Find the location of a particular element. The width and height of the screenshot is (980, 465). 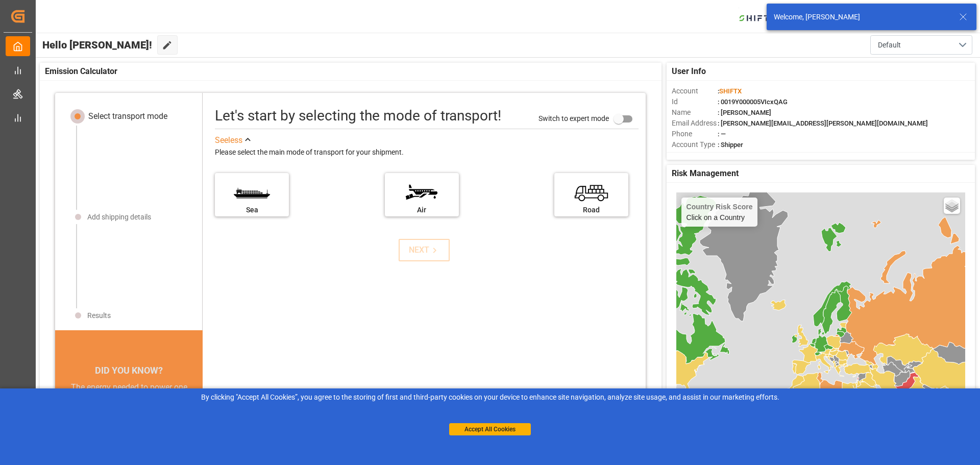

button: Accept All Cookies is located at coordinates (490, 429).